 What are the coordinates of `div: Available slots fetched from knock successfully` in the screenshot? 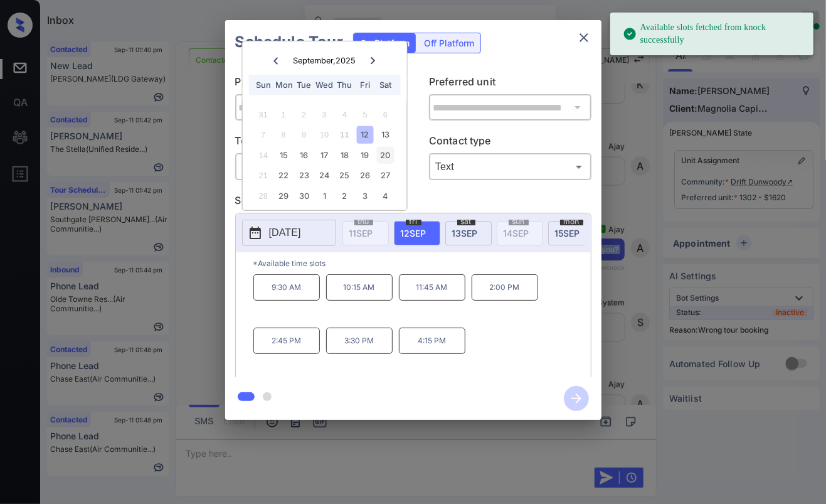 It's located at (714, 34).